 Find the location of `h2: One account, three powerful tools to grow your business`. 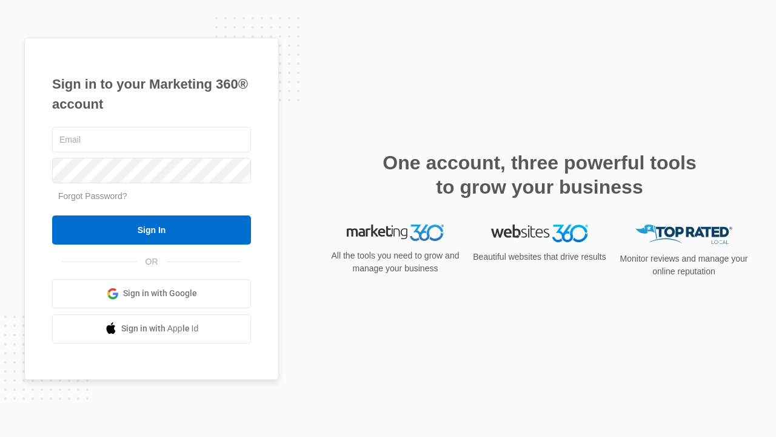

h2: One account, three powerful tools to grow your business is located at coordinates (540, 175).